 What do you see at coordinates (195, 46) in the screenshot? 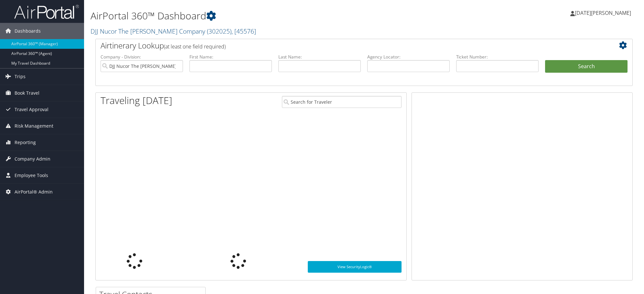
I see `span: (at least one field required)` at bounding box center [195, 46].